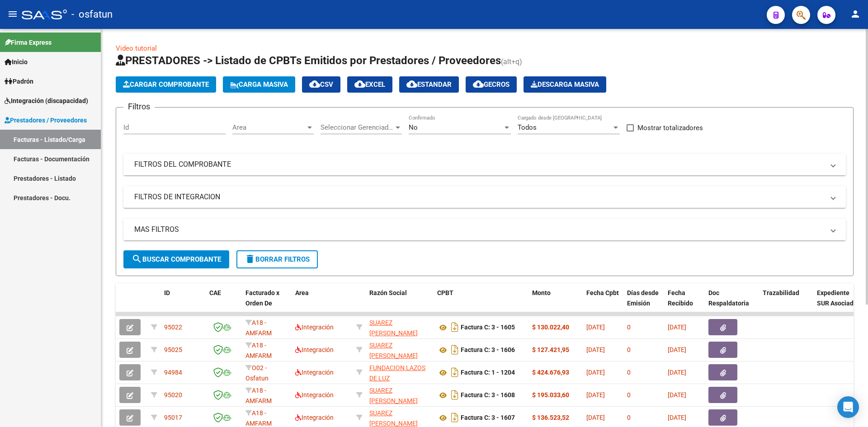  I want to click on span: FUNDACION LAZOS DE LUZ, so click(397, 373).